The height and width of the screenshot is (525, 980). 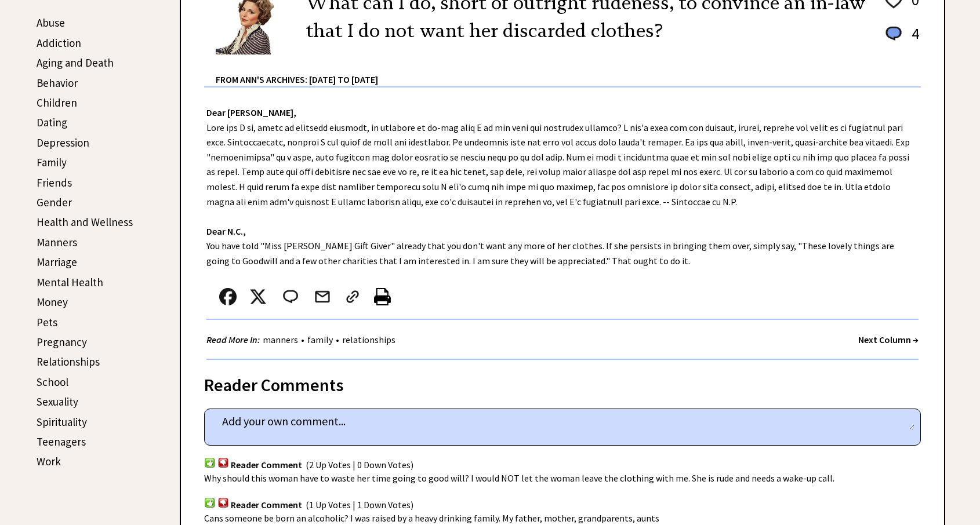 What do you see at coordinates (57, 262) in the screenshot?
I see `a: Marriage` at bounding box center [57, 262].